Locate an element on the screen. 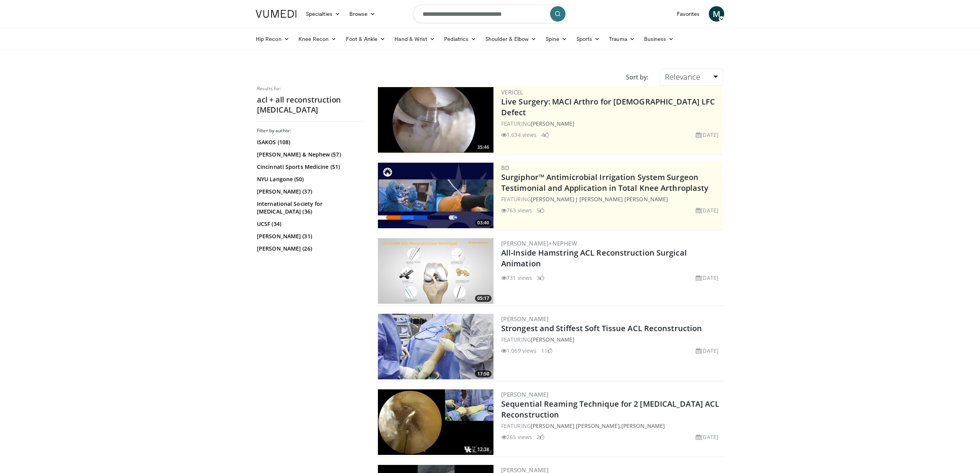  div: FEATURING , , is located at coordinates (612, 426).